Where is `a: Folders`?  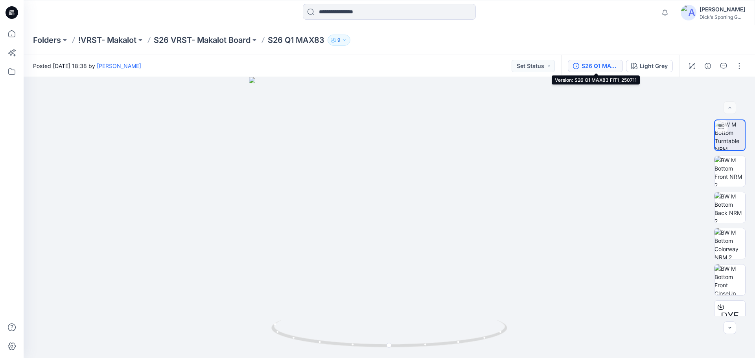 a: Folders is located at coordinates (47, 40).